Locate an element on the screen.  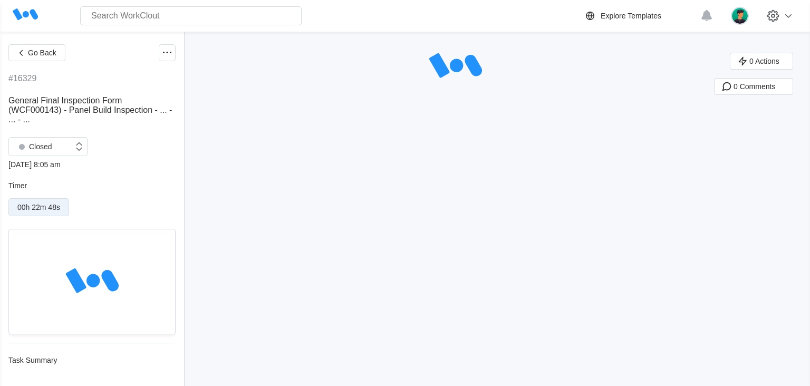
button: 0 Actions is located at coordinates (761, 61).